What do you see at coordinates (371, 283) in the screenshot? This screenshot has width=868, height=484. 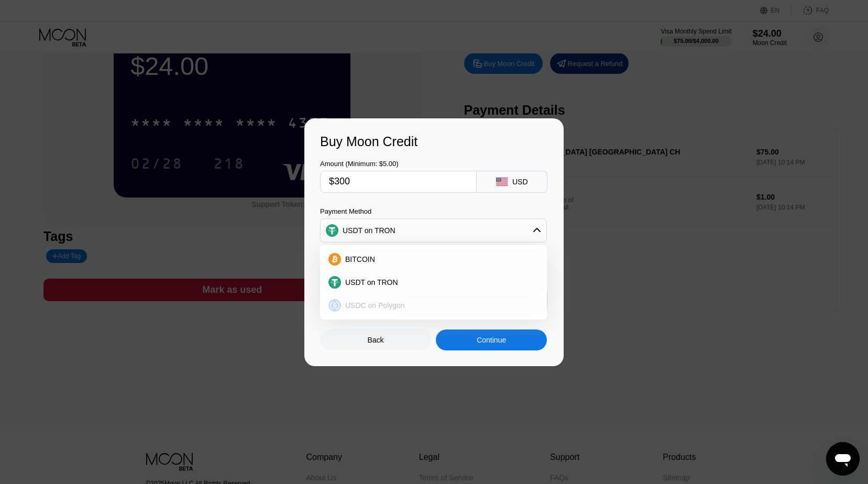 I see `span: USDT on TRON` at bounding box center [371, 283].